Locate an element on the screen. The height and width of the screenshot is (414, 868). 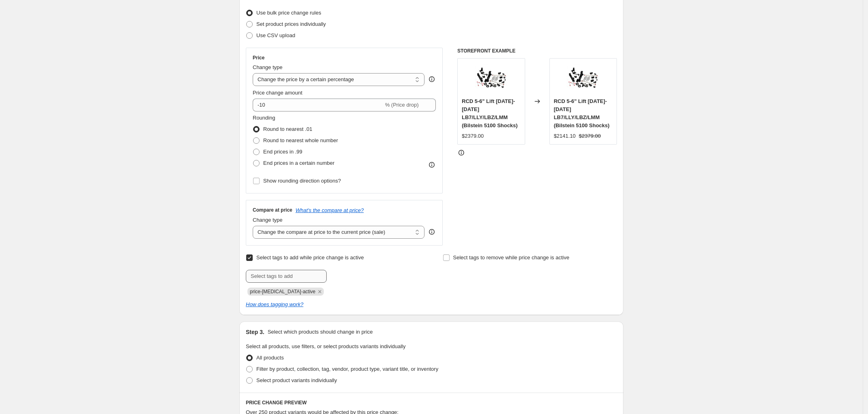
span: Price change amount is located at coordinates (278, 93).